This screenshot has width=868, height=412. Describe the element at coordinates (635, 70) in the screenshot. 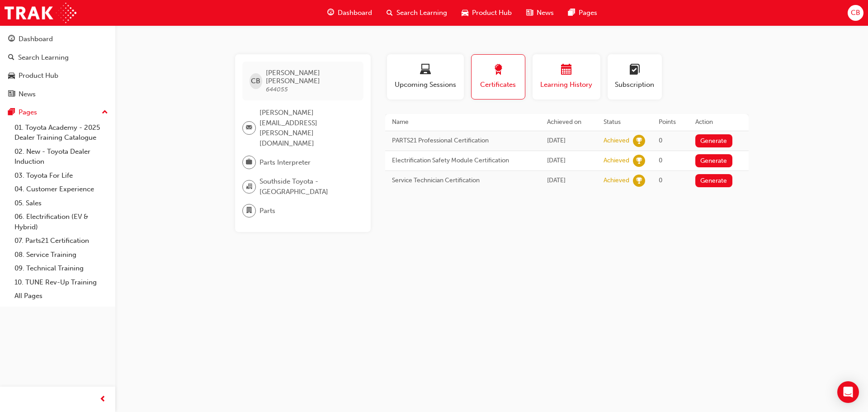

I see `span: learningplan-icon` at that location.